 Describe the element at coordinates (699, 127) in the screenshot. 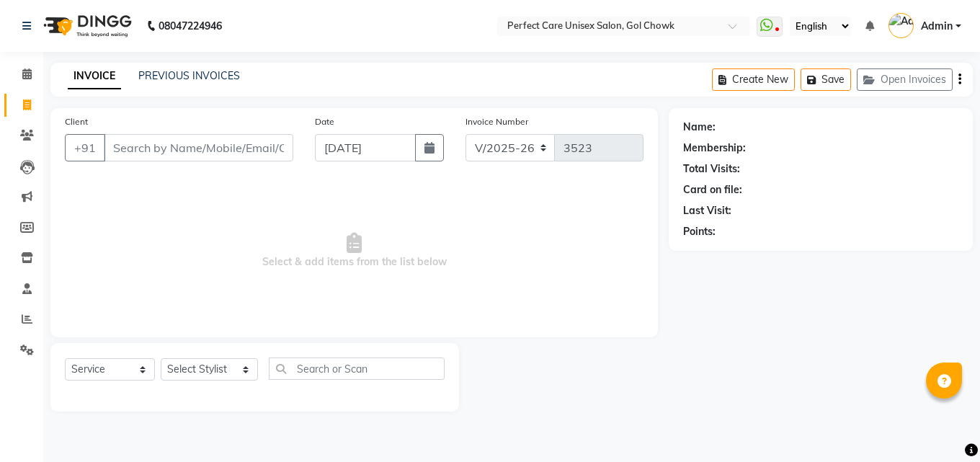

I see `div: Name:` at that location.